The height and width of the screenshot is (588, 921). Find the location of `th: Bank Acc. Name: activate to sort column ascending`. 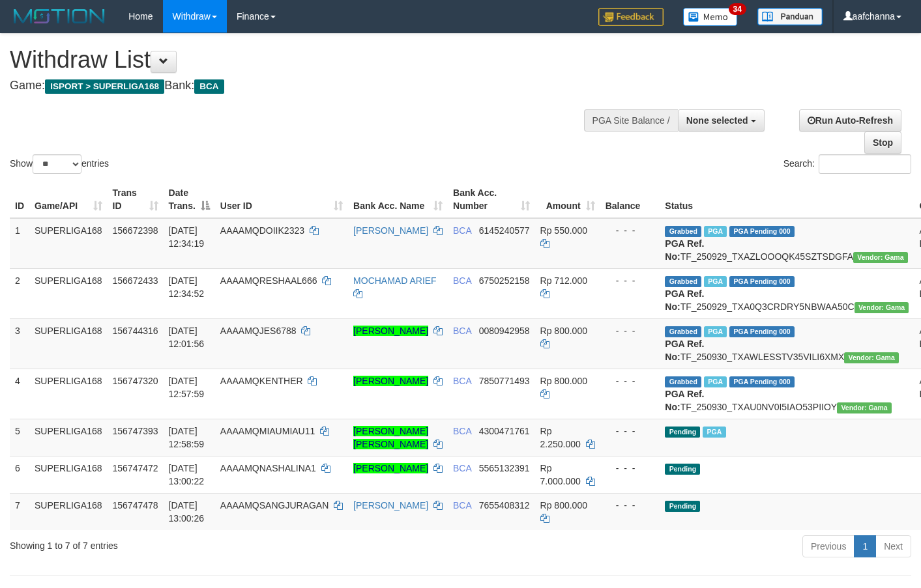

th: Bank Acc. Name: activate to sort column ascending is located at coordinates (397, 199).